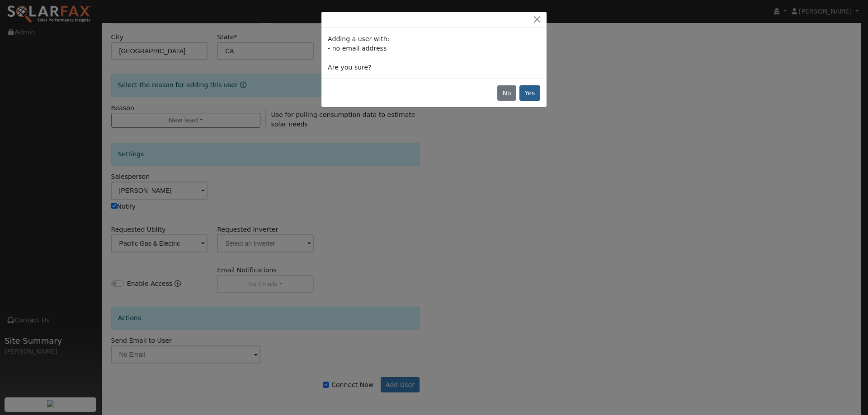  Describe the element at coordinates (358, 39) in the screenshot. I see `span: Adding a user with:` at that location.